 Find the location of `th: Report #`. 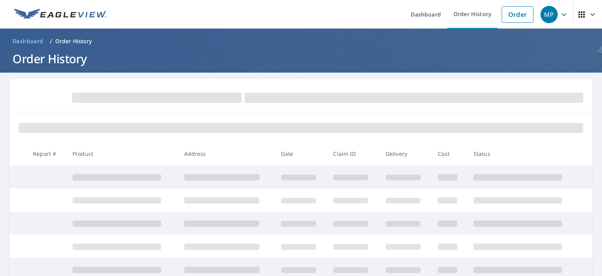

th: Report # is located at coordinates (46, 153).